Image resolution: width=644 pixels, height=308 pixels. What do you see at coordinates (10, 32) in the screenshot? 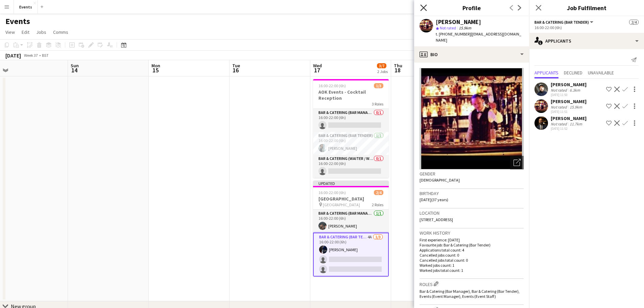
I see `span: View` at bounding box center [10, 32].